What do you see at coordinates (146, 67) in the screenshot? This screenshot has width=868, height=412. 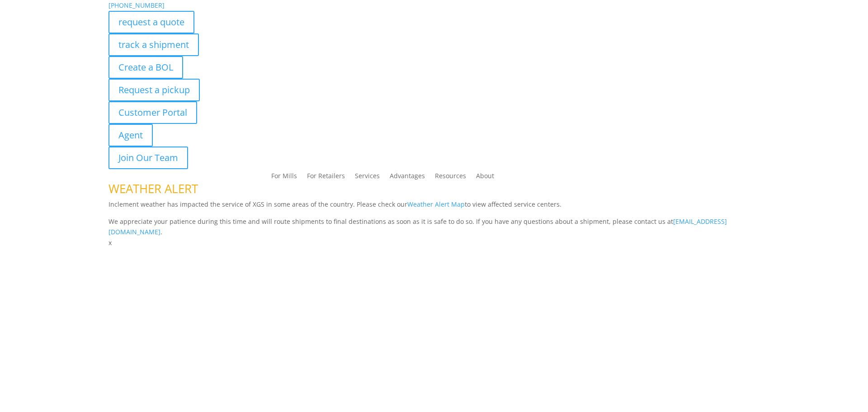 I see `a: Create a BOL` at bounding box center [146, 67].